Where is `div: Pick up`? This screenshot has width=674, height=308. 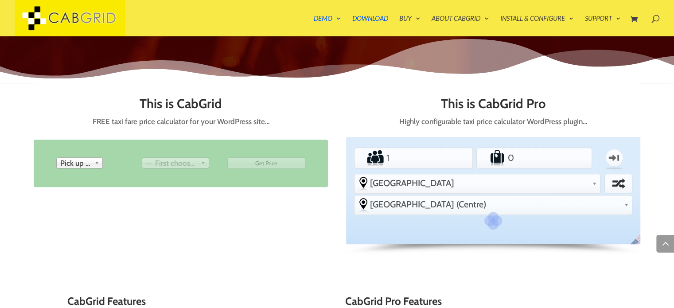 div: Pick up is located at coordinates (79, 163).